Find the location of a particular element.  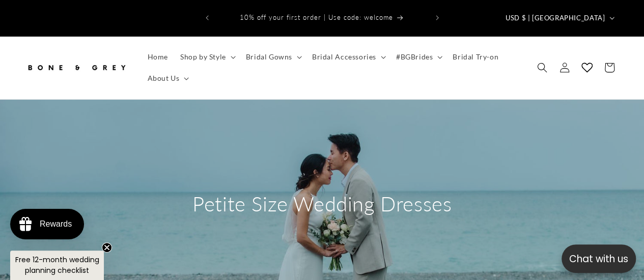

span: Bridal Try-on is located at coordinates (476, 57).